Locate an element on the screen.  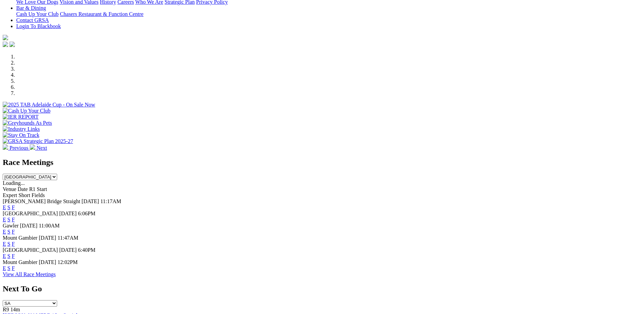
img: chevron-left-pager-white.svg is located at coordinates (5, 147).